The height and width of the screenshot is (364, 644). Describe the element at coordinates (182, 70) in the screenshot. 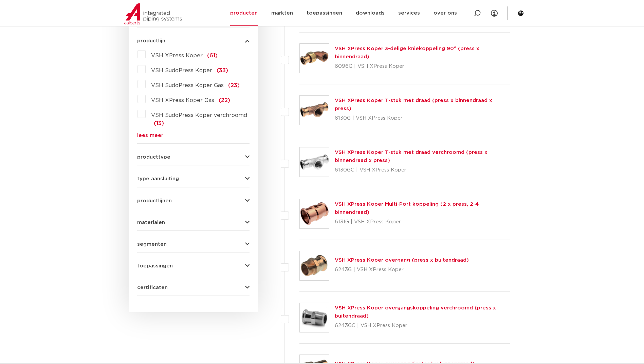

I see `span: VSH SudoPress Koper` at that location.